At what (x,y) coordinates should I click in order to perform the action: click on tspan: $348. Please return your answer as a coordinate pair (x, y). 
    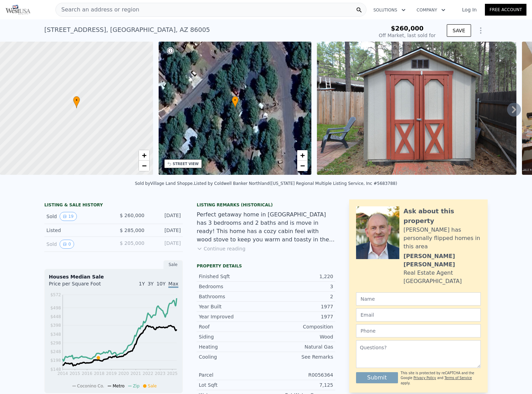
    Looking at the image, I should click on (56, 334).